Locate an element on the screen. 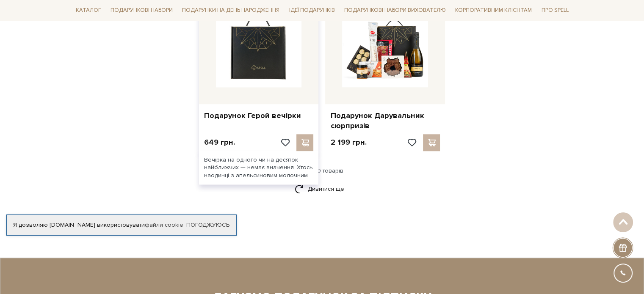 Image resolution: width=644 pixels, height=294 pixels. a: Подарункові набори is located at coordinates (141, 11).